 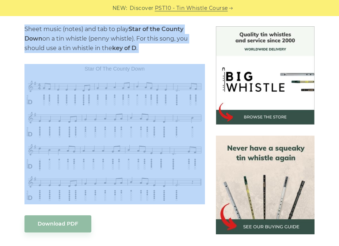 What do you see at coordinates (58, 223) in the screenshot?
I see `a: Download PDF` at bounding box center [58, 223].